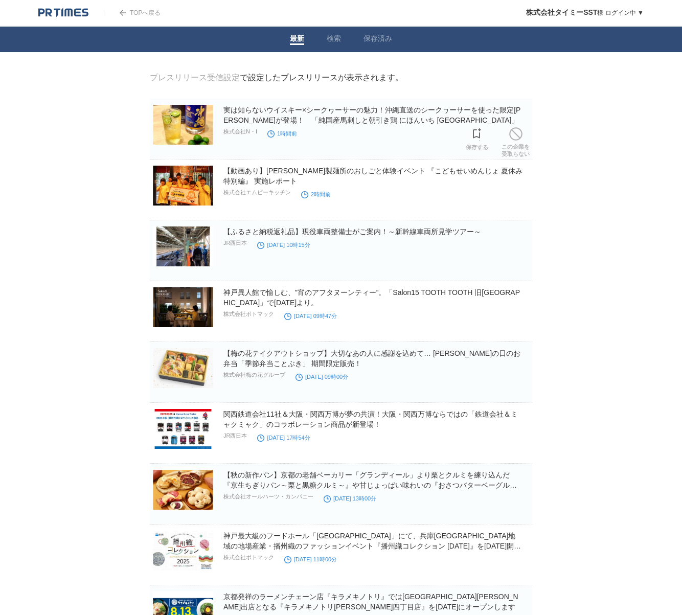 This screenshot has width=682, height=615. I want to click on p: 株式会社N・I, so click(240, 131).